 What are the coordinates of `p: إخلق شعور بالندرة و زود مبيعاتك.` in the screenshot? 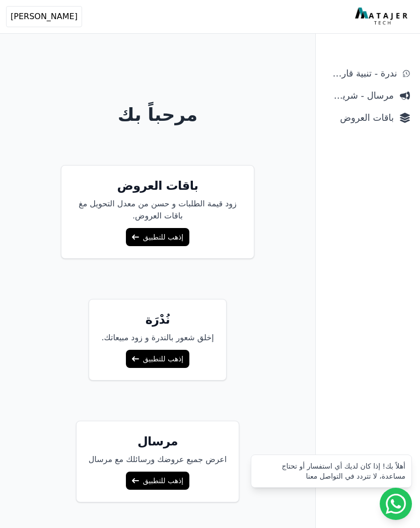 It's located at (157, 338).